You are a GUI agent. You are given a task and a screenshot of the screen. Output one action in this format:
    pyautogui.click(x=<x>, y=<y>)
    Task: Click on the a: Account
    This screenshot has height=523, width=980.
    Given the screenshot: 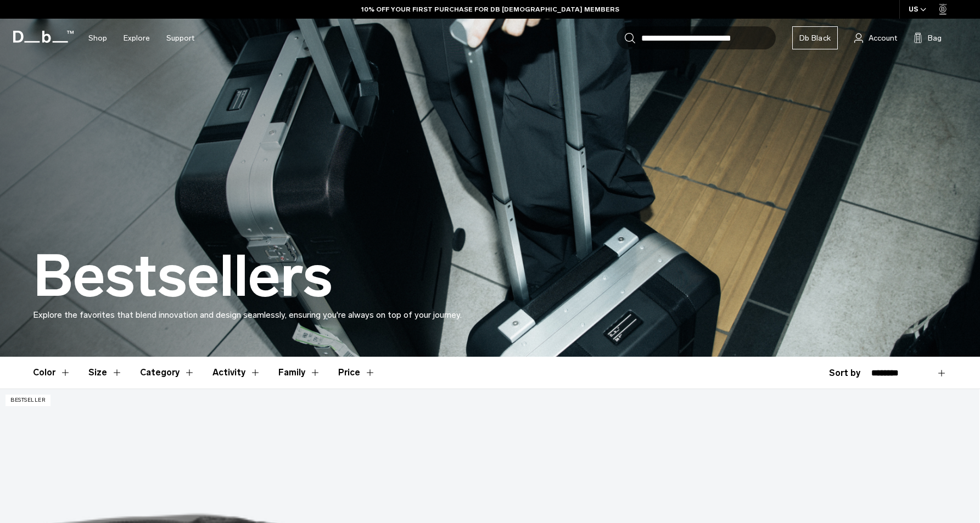 What is the action you would take?
    pyautogui.click(x=876, y=38)
    